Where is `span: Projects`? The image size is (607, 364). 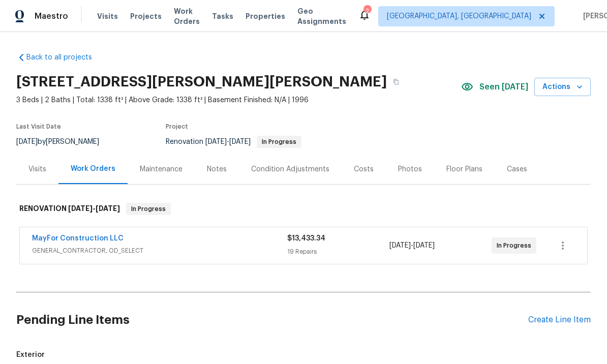
span: Projects is located at coordinates (146, 16).